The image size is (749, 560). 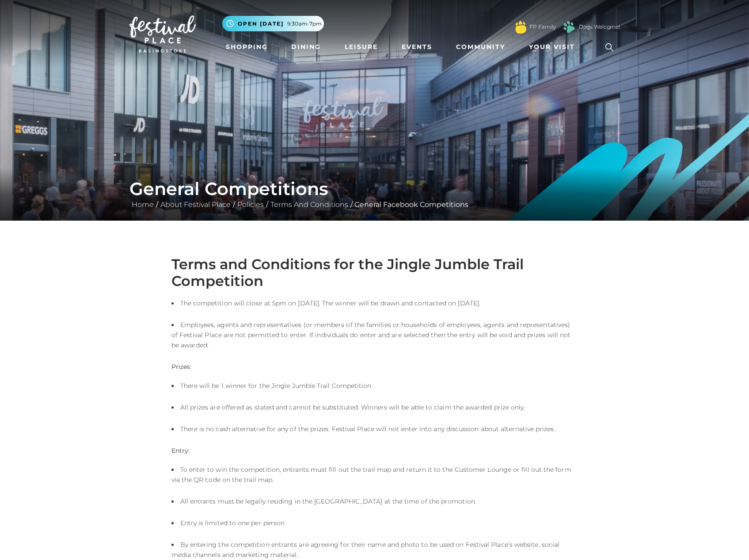 I want to click on li: There will be 1 winner for the Jingle Jumble Trail Competition, so click(x=375, y=386).